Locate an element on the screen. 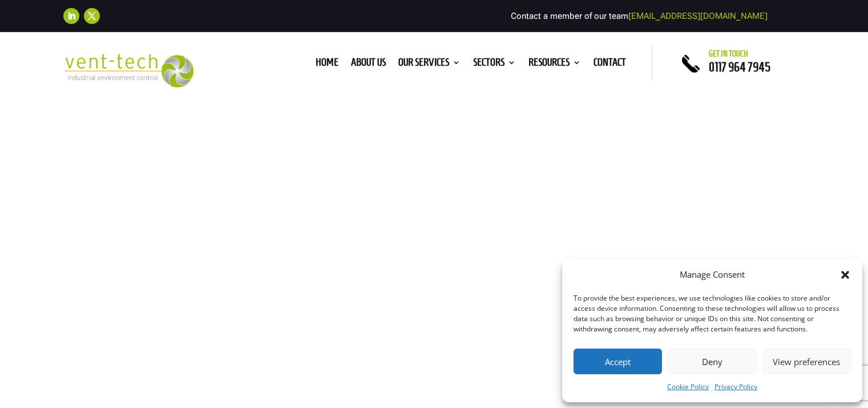  button: Deny is located at coordinates (712, 361).